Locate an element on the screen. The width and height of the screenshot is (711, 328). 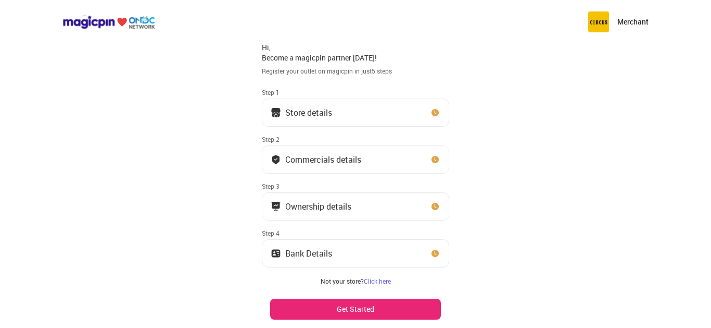
img: storeIcon.9b1f7264.svg is located at coordinates (276, 112).